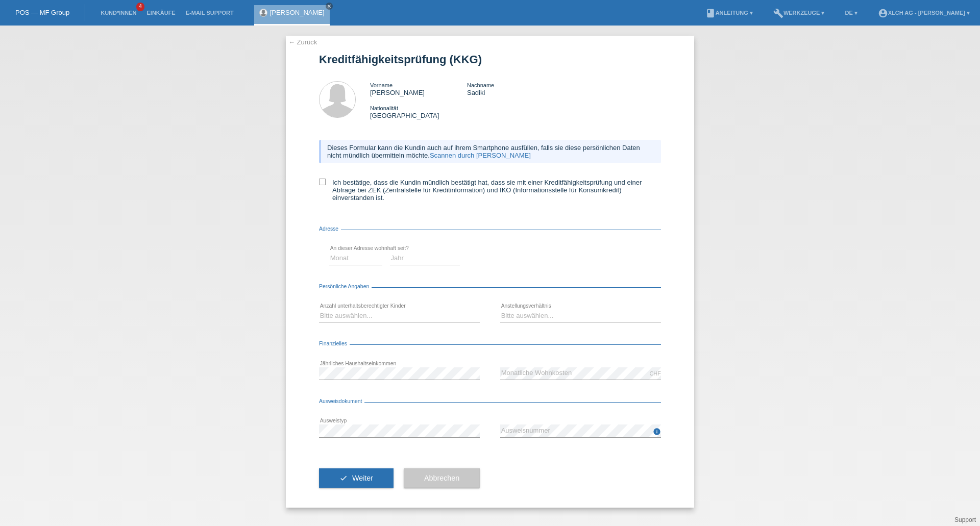 The width and height of the screenshot is (980, 526). Describe the element at coordinates (882, 13) in the screenshot. I see `i: account_circle` at that location.